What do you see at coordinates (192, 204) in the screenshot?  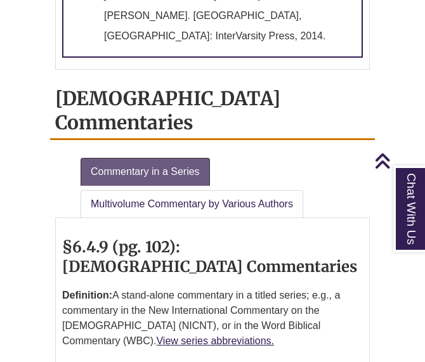 I see `a: Multivolume Commentary by Various Authors` at bounding box center [192, 204].